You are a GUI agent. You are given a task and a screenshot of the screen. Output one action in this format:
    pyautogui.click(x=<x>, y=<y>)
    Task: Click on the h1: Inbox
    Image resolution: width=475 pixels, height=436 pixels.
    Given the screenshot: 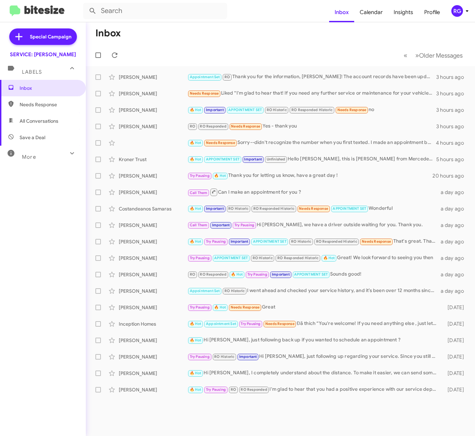 What is the action you would take?
    pyautogui.click(x=108, y=33)
    